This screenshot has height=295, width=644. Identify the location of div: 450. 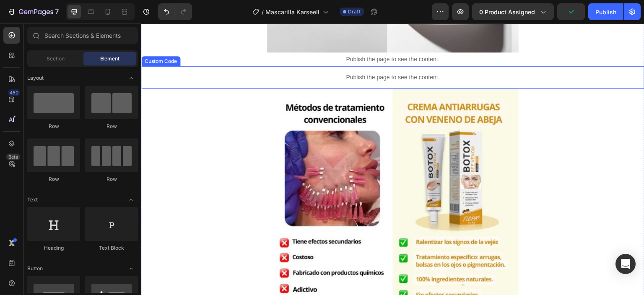
(14, 93).